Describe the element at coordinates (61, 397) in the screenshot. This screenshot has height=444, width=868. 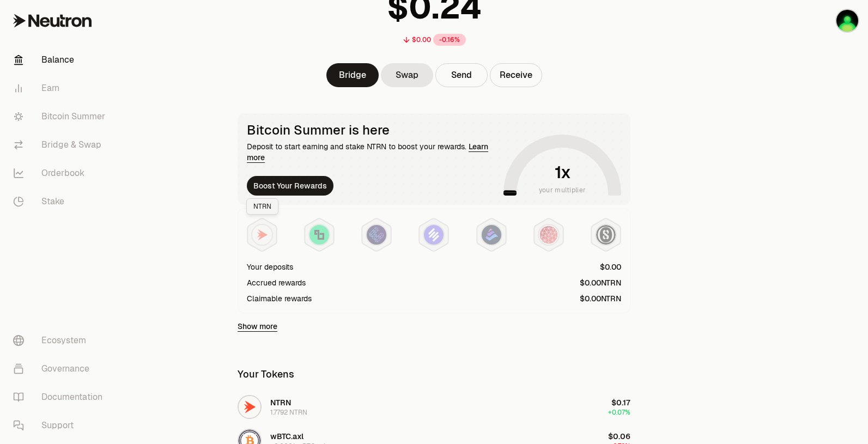
I see `a: Documentation` at that location.